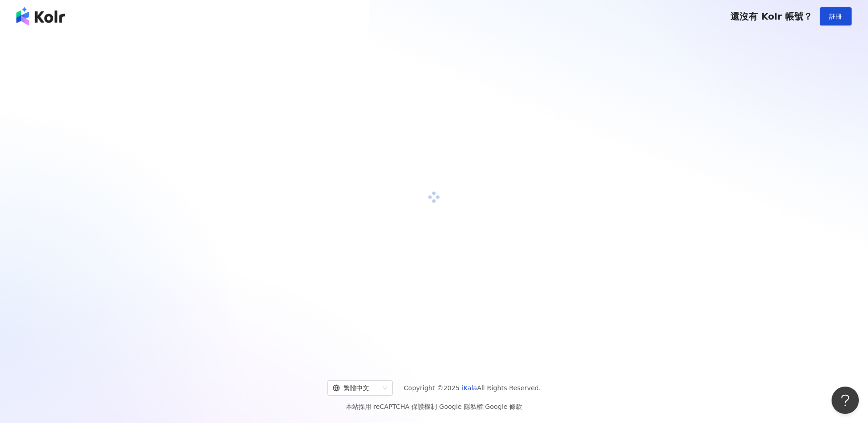 Image resolution: width=868 pixels, height=423 pixels. Describe the element at coordinates (356, 388) in the screenshot. I see `div: 繁體中文` at that location.